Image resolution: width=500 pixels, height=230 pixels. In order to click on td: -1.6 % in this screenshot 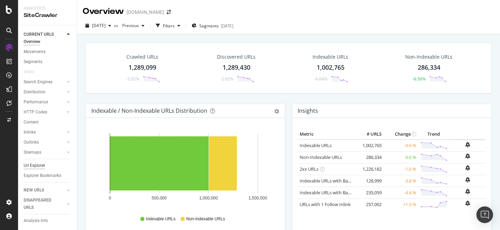, I will do `click(400, 169)`.